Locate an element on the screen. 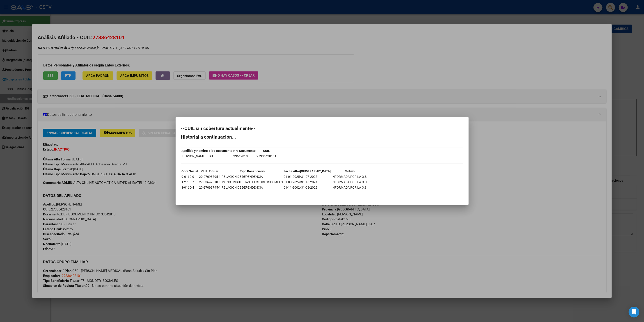 The width and height of the screenshot is (644, 322). td: 01-01-2025/31-07-2025 is located at coordinates (307, 176).